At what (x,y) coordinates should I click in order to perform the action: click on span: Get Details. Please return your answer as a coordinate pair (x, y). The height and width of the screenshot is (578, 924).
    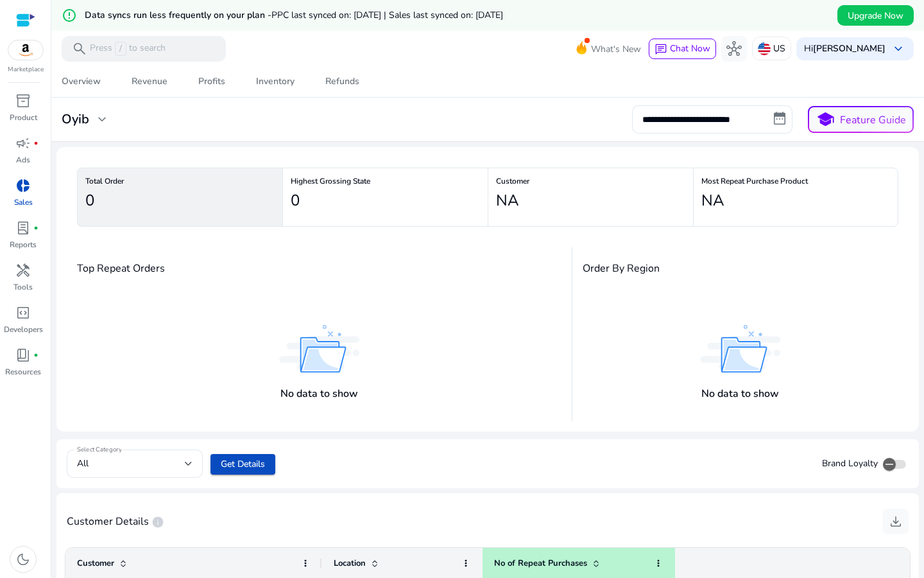
    Looking at the image, I should click on (243, 464).